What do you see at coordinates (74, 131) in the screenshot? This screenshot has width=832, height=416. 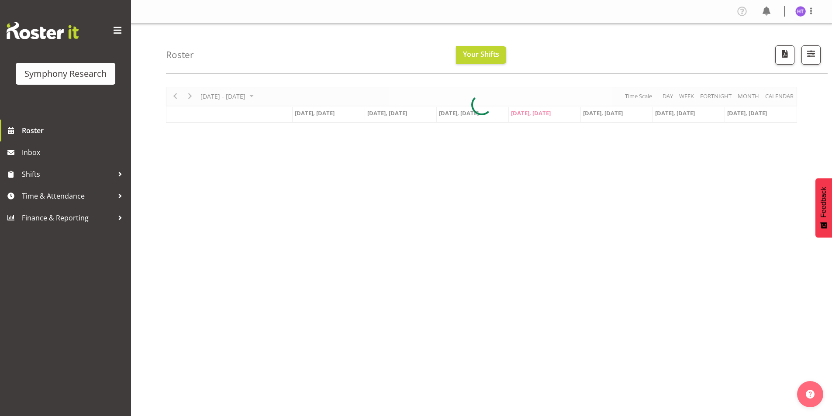 I see `span: Roster` at bounding box center [74, 131].